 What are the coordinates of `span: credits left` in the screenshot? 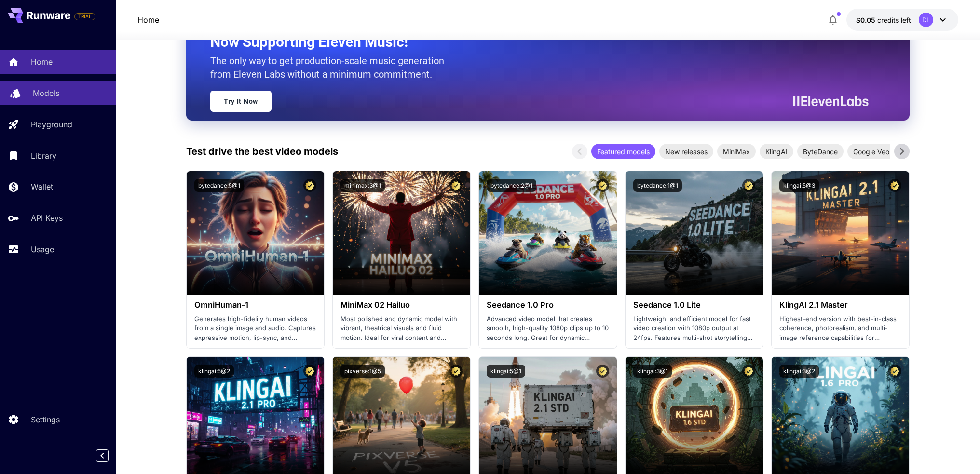 It's located at (894, 20).